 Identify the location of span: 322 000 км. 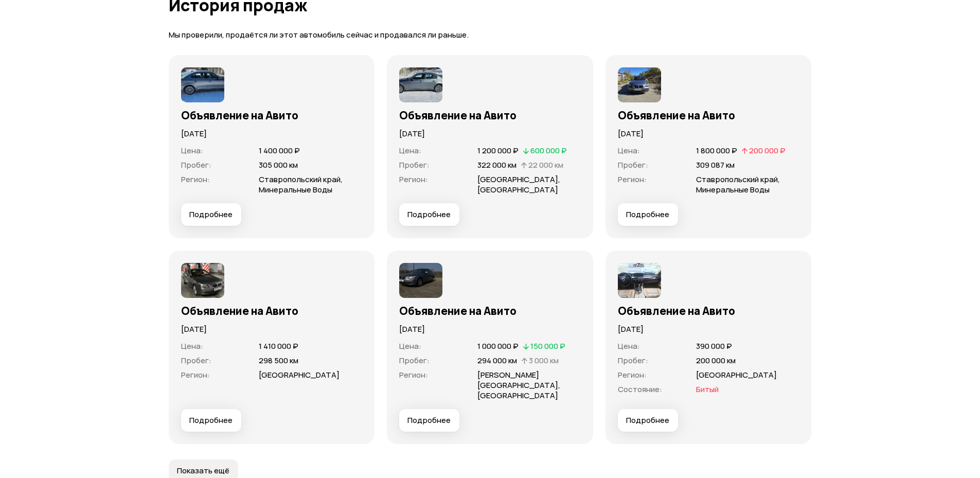
(497, 165).